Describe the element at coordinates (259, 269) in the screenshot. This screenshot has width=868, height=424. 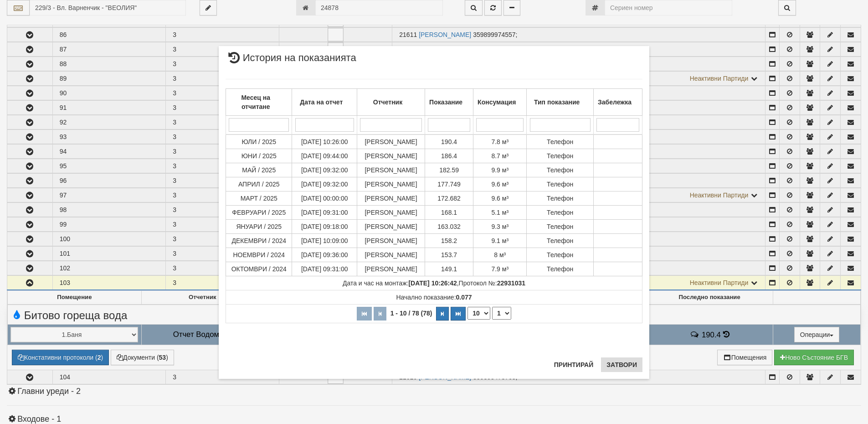
I see `td: ОКТОМВРИ / 2024` at that location.